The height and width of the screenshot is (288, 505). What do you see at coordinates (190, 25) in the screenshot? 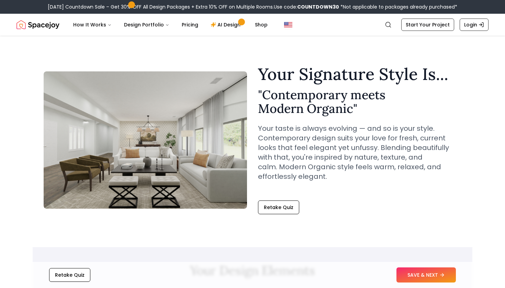
I see `a: Pricing` at bounding box center [190, 25].